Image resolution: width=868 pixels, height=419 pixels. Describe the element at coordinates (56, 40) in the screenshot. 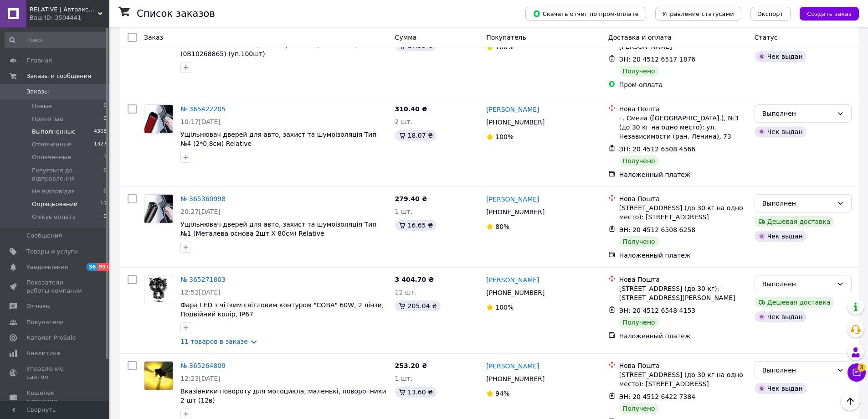

I see `input: Поиск` at that location.